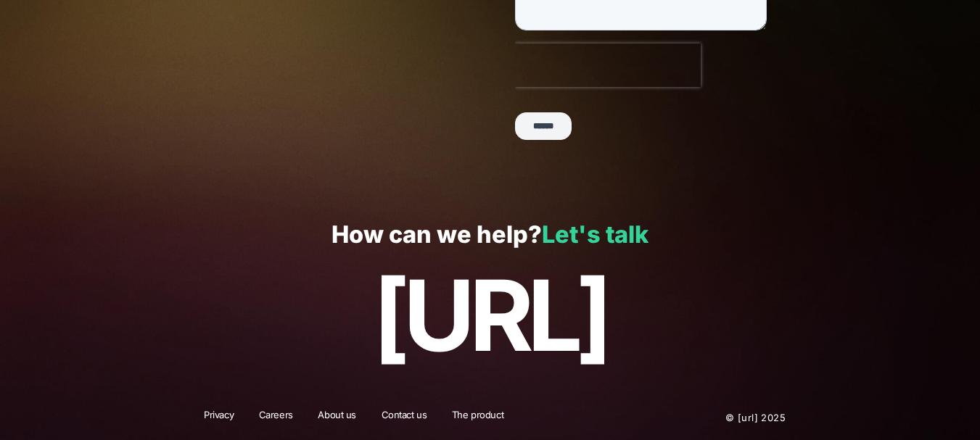 The height and width of the screenshot is (440, 980). Describe the element at coordinates (490, 235) in the screenshot. I see `p: How can we help?` at that location.